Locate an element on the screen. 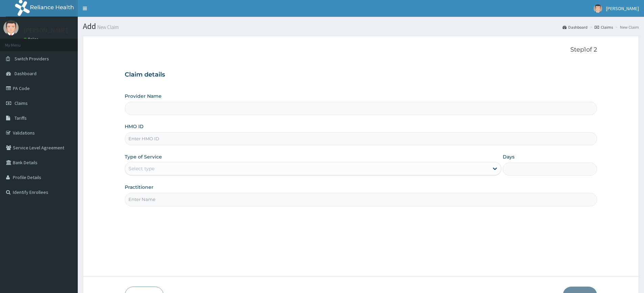 Image resolution: width=644 pixels, height=293 pixels. li: New Claim is located at coordinates (626, 27).